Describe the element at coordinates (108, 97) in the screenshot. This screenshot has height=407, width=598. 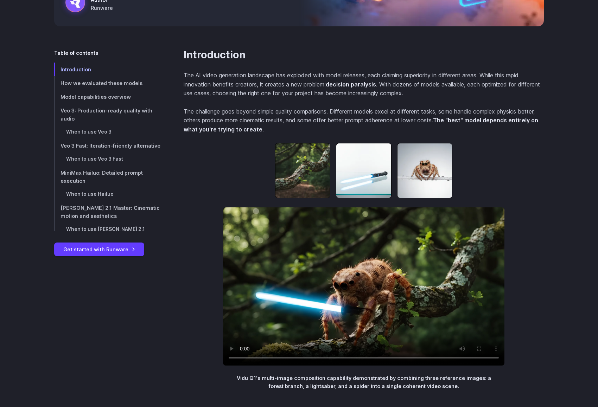
I see `a: Model capabilities overview` at that location.